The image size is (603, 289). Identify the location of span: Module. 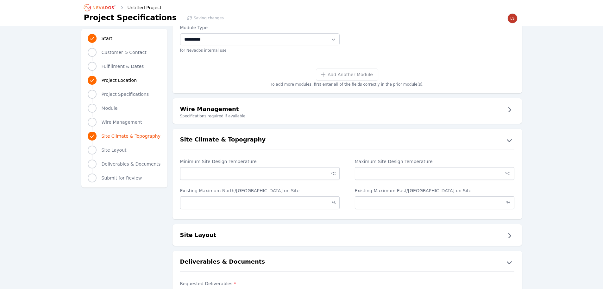
(110, 108).